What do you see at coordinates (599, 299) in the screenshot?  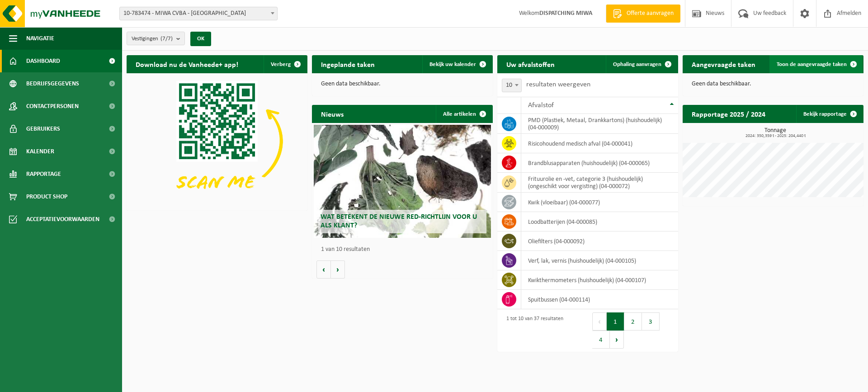 I see `td: spuitbussen (04-000114)` at bounding box center [599, 299].